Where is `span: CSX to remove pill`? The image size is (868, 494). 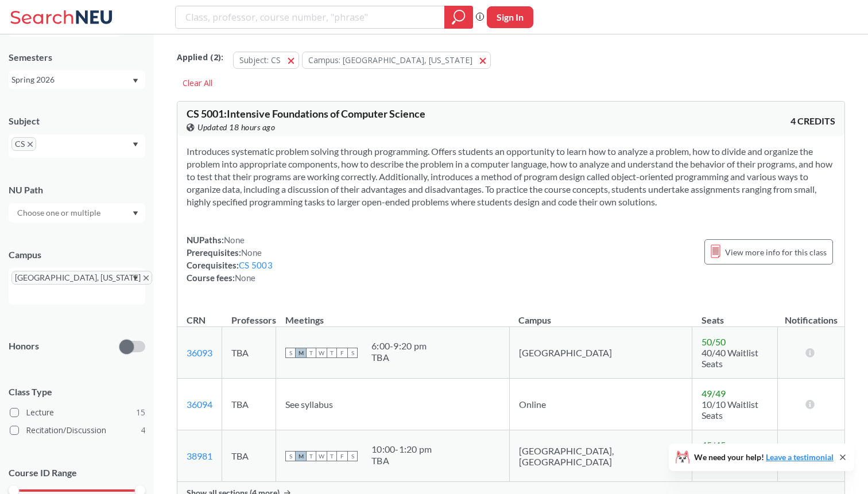
span: CSX to remove pill is located at coordinates (24, 144).